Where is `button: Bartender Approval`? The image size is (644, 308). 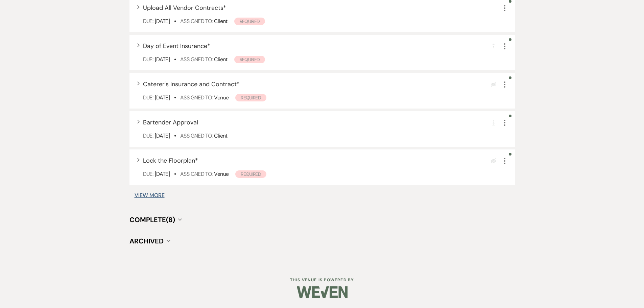
button: Bartender Approval is located at coordinates (171, 123).